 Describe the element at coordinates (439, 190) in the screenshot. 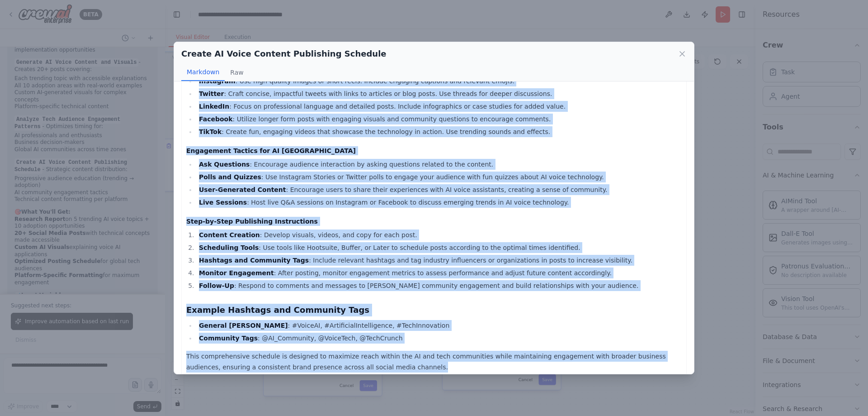

I see `li: : Encourage users to share their experiences with AI voice assistants, creating a sense of commun...` at that location.